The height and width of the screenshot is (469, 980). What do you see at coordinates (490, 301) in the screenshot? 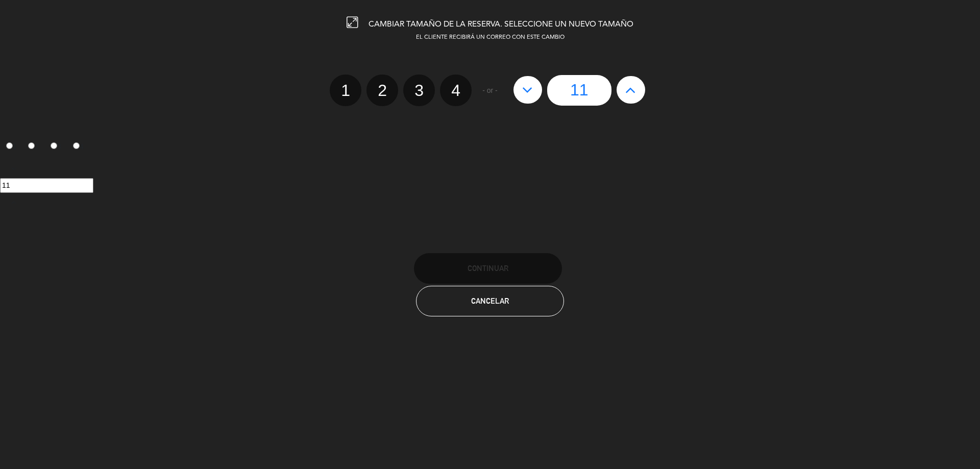
I see `span: Cancelar` at bounding box center [490, 301].